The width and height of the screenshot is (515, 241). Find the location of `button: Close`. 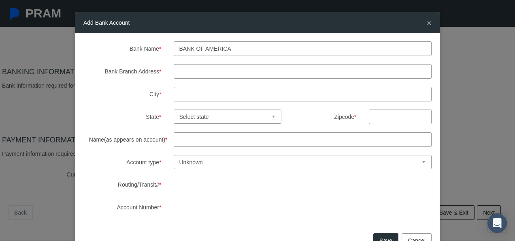

button: Close is located at coordinates (429, 23).